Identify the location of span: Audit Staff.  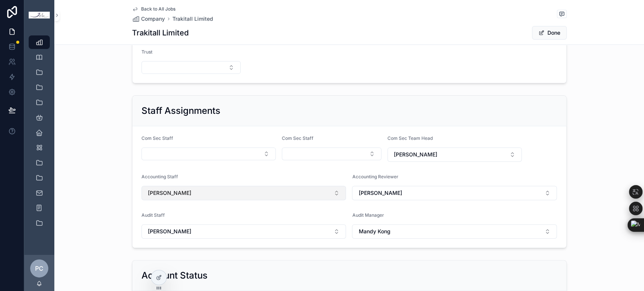
(153, 215).